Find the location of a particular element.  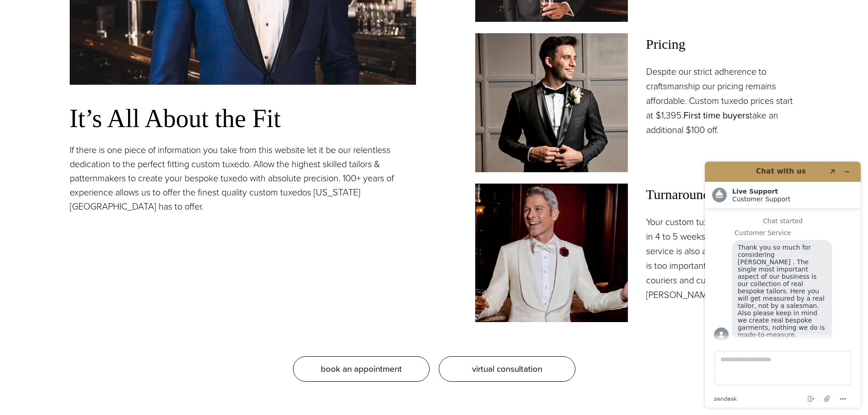

div: Chat started is located at coordinates (85, 66).